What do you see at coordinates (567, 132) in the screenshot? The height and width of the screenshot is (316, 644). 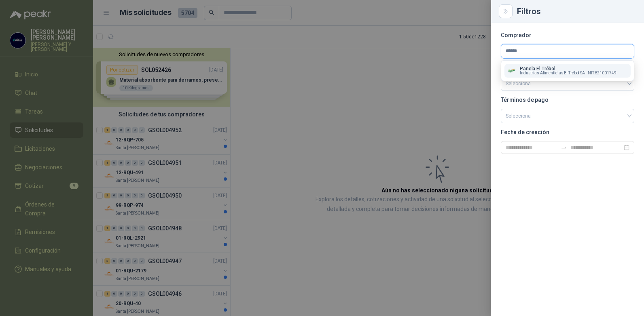 I see `p: Fecha de creación` at bounding box center [567, 132].